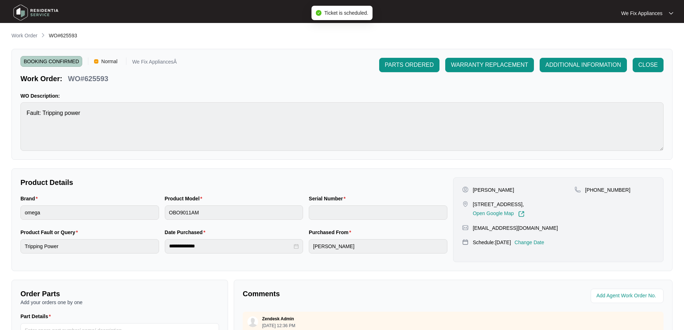 The image size is (684, 330). Describe the element at coordinates (278, 319) in the screenshot. I see `p: Zendesk Admin` at that location.